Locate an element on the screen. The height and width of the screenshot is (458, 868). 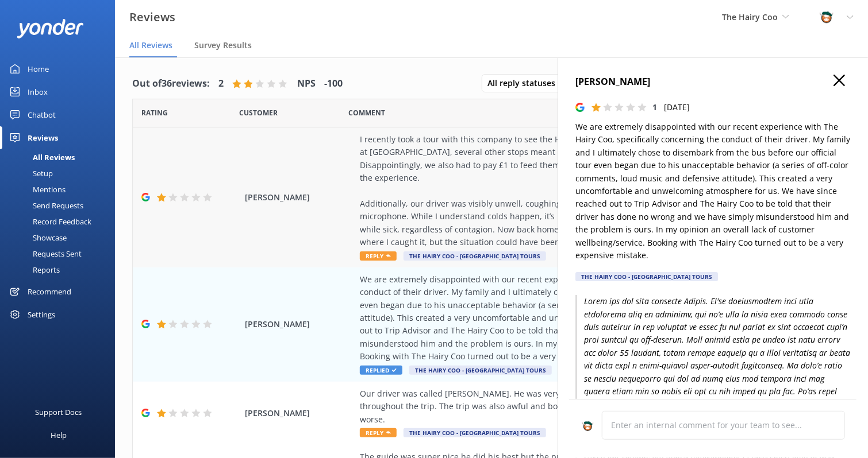
span: Question is located at coordinates (366, 112).